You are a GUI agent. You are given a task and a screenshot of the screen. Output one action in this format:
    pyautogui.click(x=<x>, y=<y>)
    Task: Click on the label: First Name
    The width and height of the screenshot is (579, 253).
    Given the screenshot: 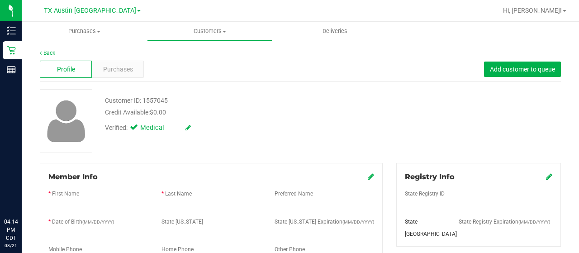 What is the action you would take?
    pyautogui.click(x=66, y=194)
    